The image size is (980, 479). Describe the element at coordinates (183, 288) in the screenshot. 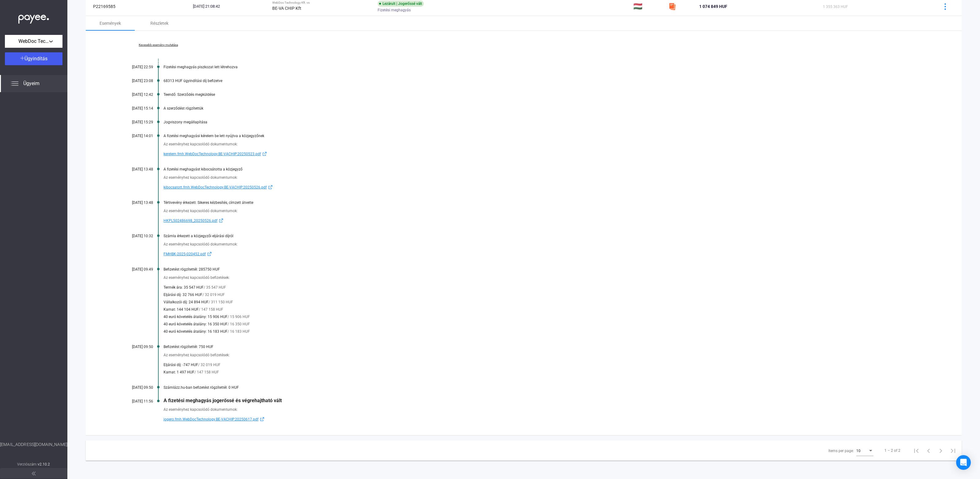

I see `span: Termék ára: 35 547 HUF` at that location.